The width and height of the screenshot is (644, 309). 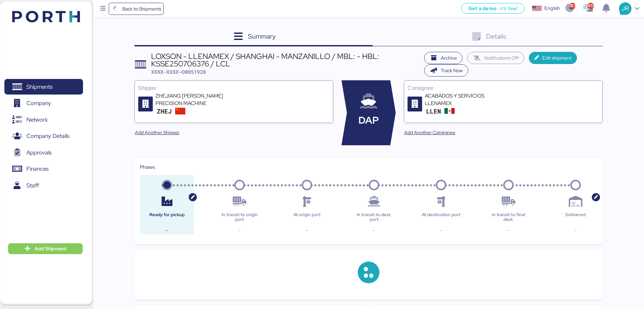 I want to click on span: Notifications Off, so click(x=501, y=58).